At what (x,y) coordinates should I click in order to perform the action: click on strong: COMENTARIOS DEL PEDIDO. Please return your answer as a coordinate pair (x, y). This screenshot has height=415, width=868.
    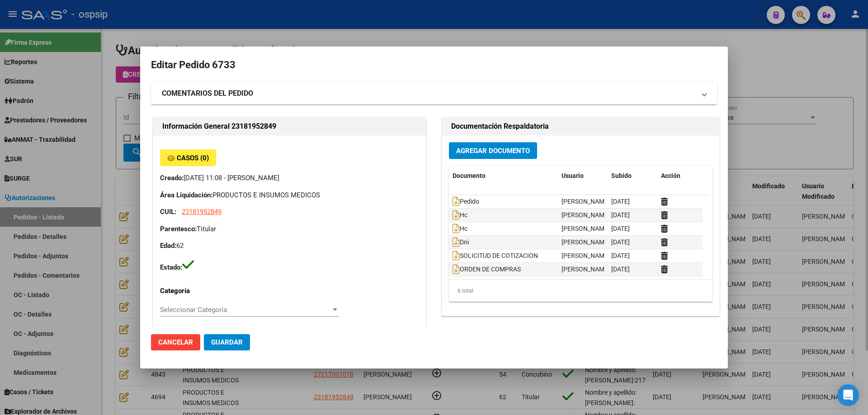
    Looking at the image, I should click on (208, 94).